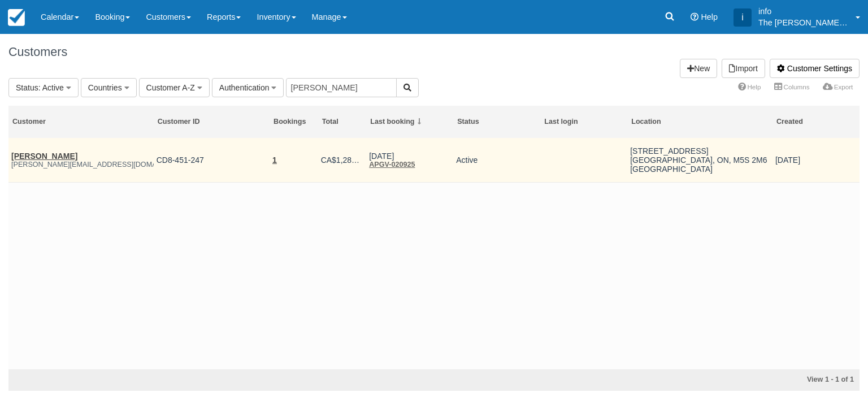 Image resolution: width=868 pixels, height=393 pixels. Describe the element at coordinates (816, 122) in the screenshot. I see `div: Created` at that location.